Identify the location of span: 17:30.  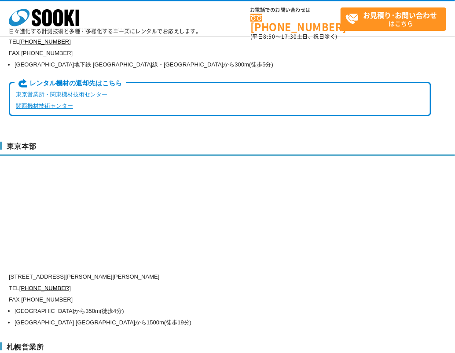
(289, 37).